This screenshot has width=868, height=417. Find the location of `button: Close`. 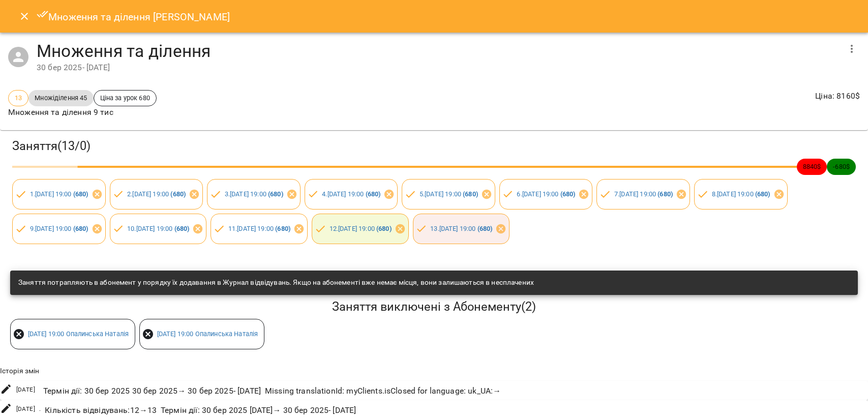

button: Close is located at coordinates (24, 16).